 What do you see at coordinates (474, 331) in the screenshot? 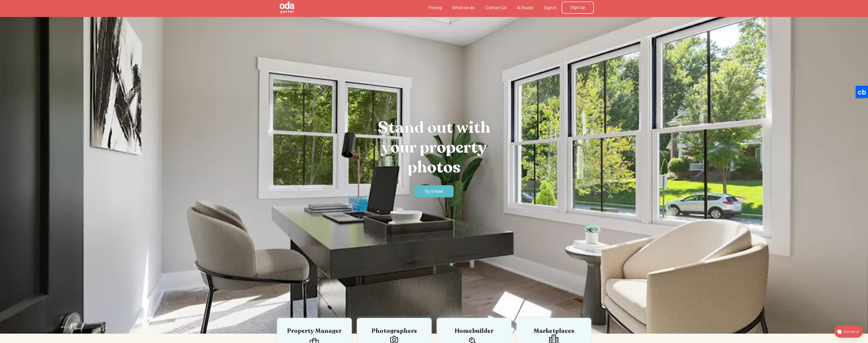
I see `div: Homebuilder` at bounding box center [474, 331].